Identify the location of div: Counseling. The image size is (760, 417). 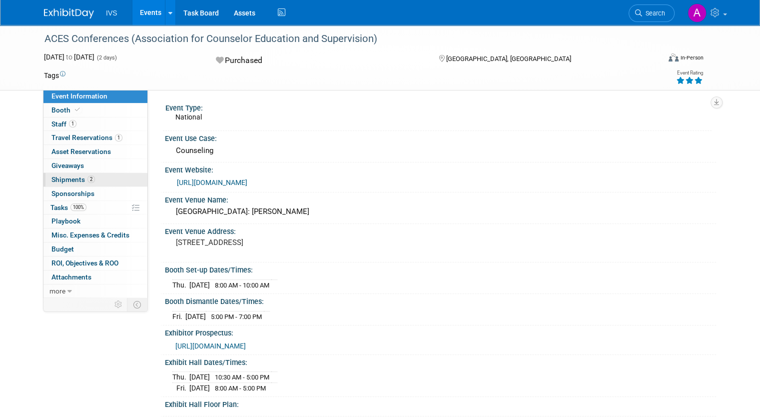
(440, 150).